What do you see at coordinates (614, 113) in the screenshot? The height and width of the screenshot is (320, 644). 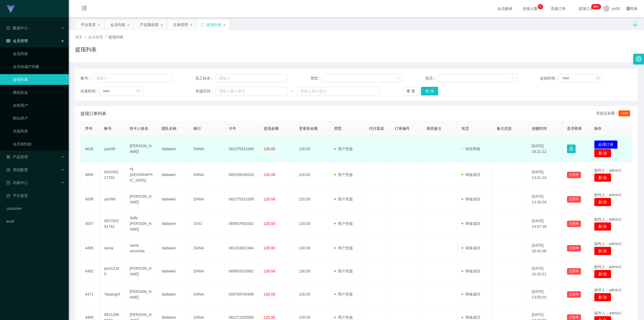 I see `div: 充值总金额：` at bounding box center [614, 113].